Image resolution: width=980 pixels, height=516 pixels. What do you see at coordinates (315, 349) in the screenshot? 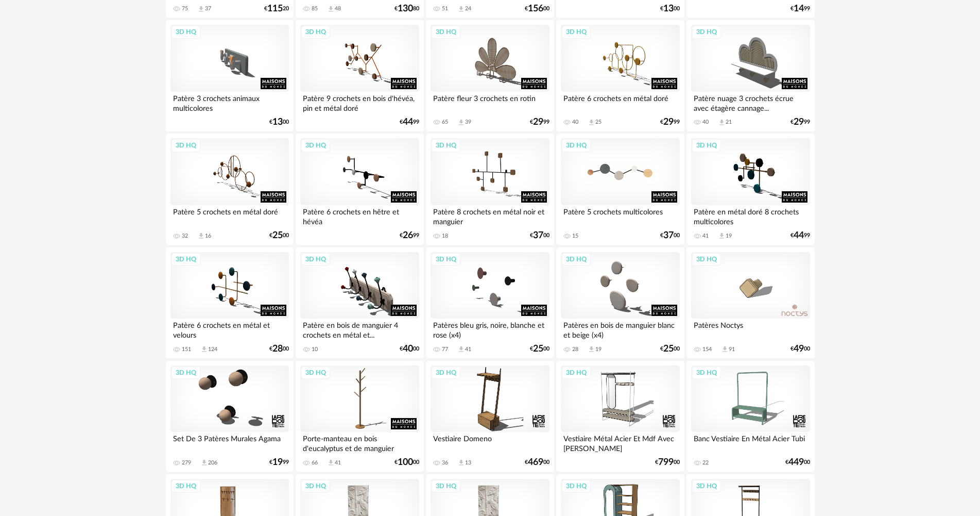
I see `div: 10` at bounding box center [315, 349].